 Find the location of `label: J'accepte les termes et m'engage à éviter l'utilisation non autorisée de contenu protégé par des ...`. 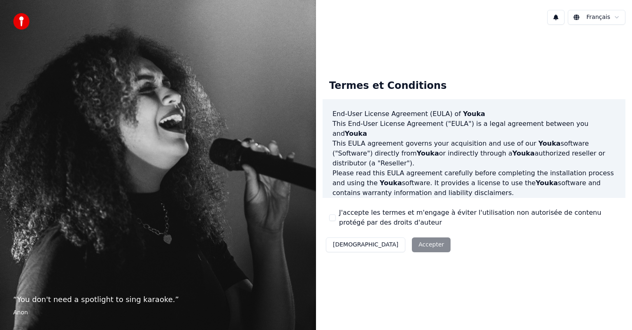

label: J'accepte les termes et m'engage à éviter l'utilisation non autorisée de contenu protégé par des ... is located at coordinates (479, 218).